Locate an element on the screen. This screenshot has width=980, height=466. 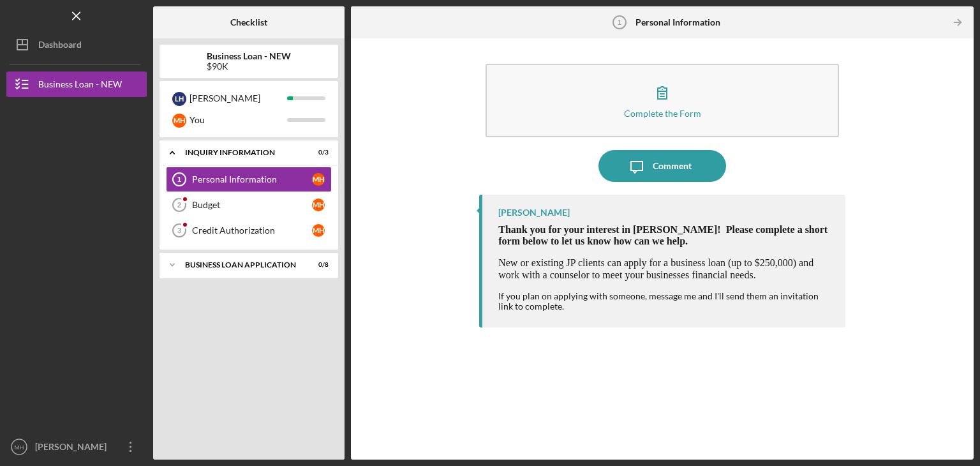
button: Complete the Form is located at coordinates (663, 100).